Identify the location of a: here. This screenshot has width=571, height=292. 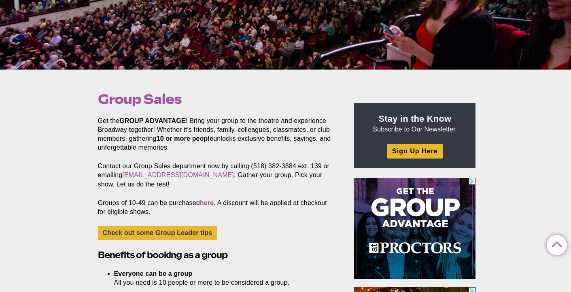
(207, 203).